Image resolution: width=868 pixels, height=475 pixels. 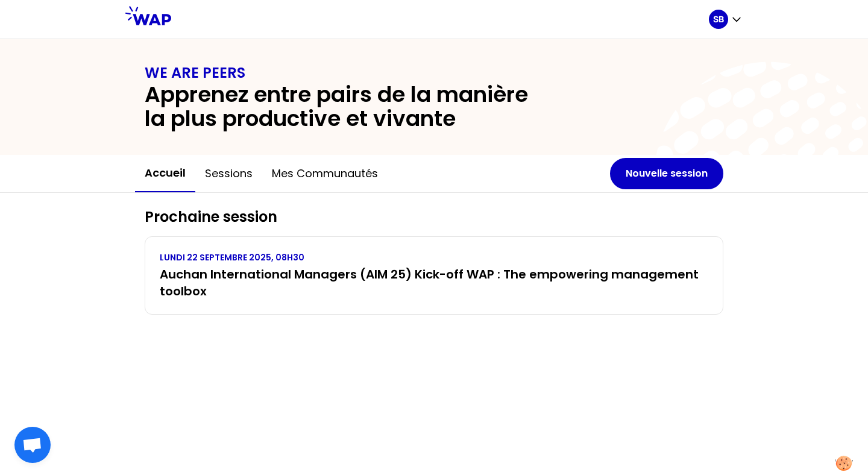 I want to click on p: LUNDI 22 SEPTEMBRE 2025, 08H30, so click(x=434, y=257).